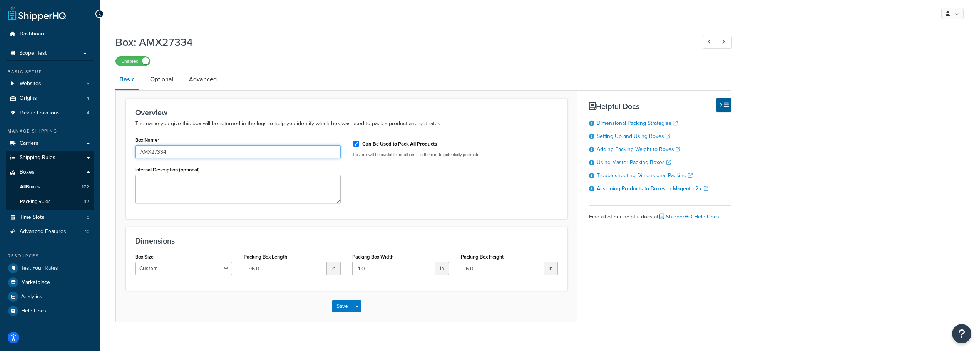 The width and height of the screenshot is (979, 351). What do you see at coordinates (203, 79) in the screenshot?
I see `a: Advanced` at bounding box center [203, 79].